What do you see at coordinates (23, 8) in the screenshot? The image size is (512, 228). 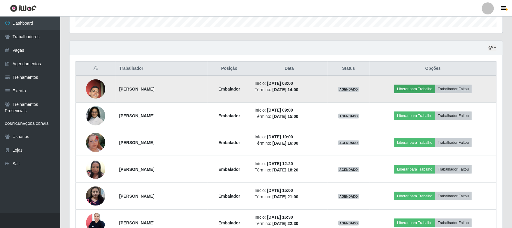 I see `img: CoreUI Logo` at bounding box center [23, 8].